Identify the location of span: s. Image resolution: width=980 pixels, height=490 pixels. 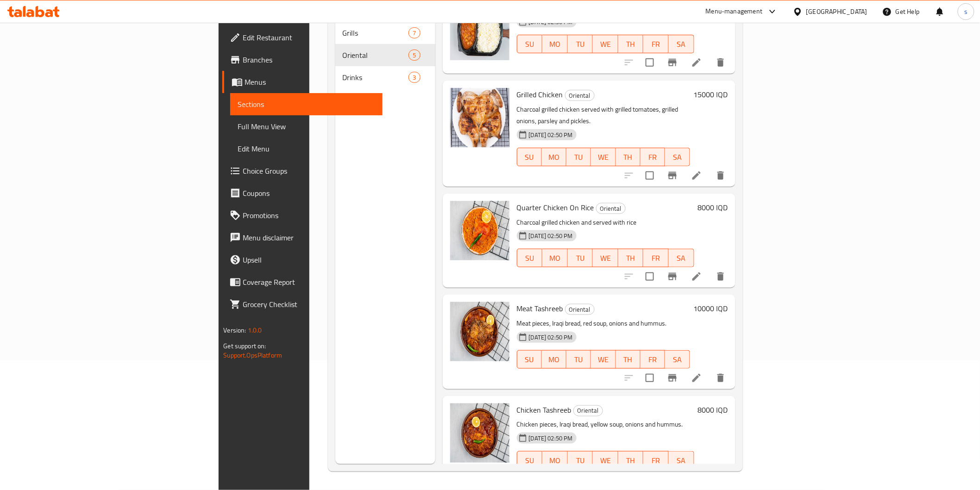
(966, 12).